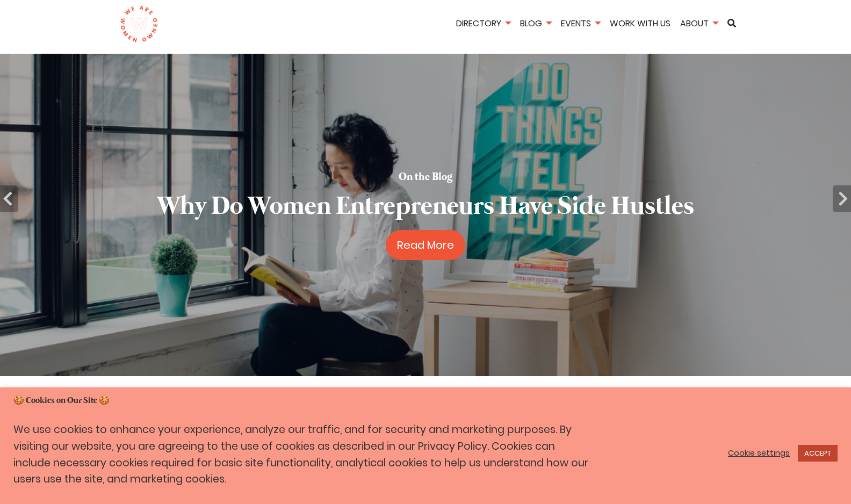 The height and width of the screenshot is (504, 851). Describe the element at coordinates (425, 401) in the screenshot. I see `h5: 🍪 Cookies on Our Site 🍪` at that location.